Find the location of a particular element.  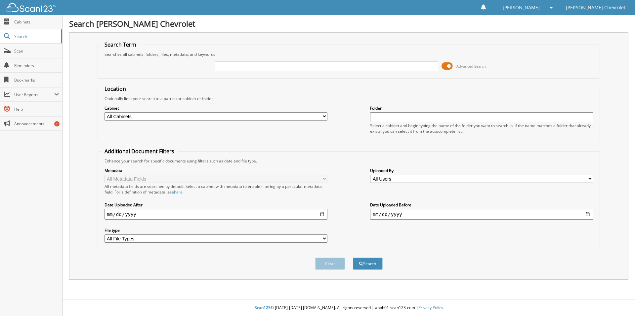

legend: Additional Document Filters is located at coordinates (139, 151).